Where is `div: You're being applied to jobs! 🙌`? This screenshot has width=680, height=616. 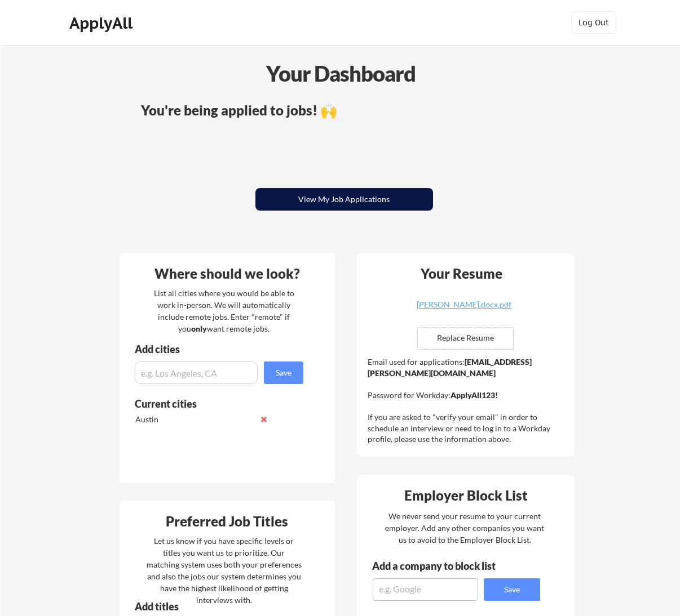 div: You're being applied to jobs! 🙌 is located at coordinates (344, 110).